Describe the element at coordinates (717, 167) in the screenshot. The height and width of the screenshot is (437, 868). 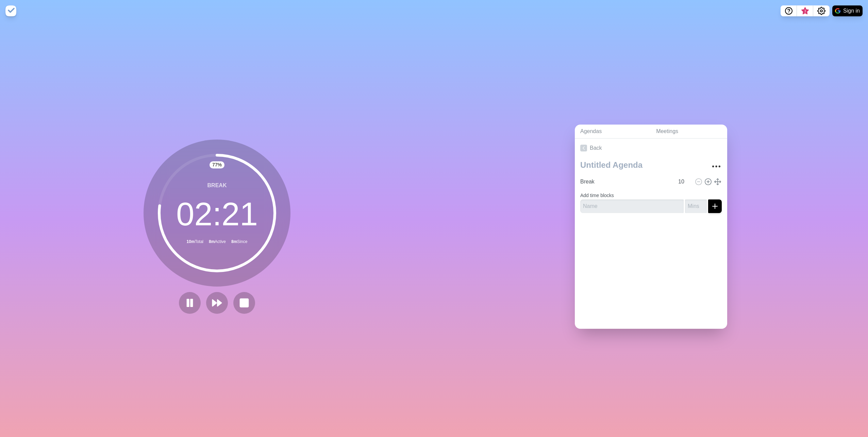
I see `button: More` at that location.